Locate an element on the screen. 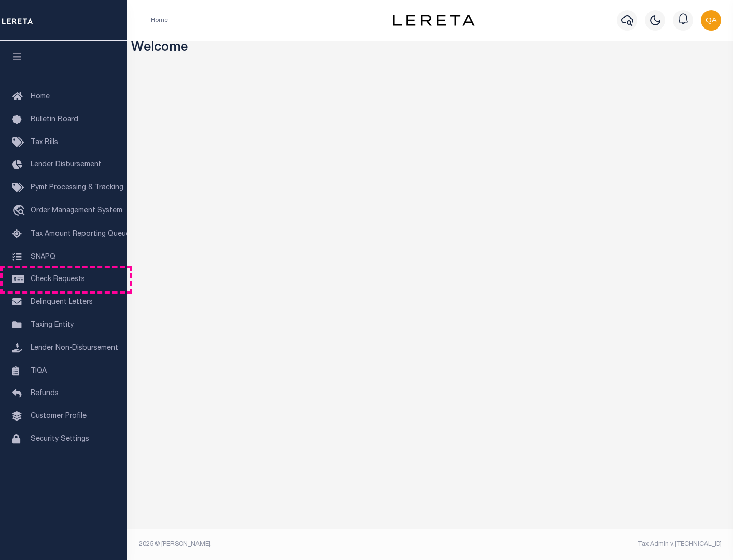  span: Home is located at coordinates (40, 97).